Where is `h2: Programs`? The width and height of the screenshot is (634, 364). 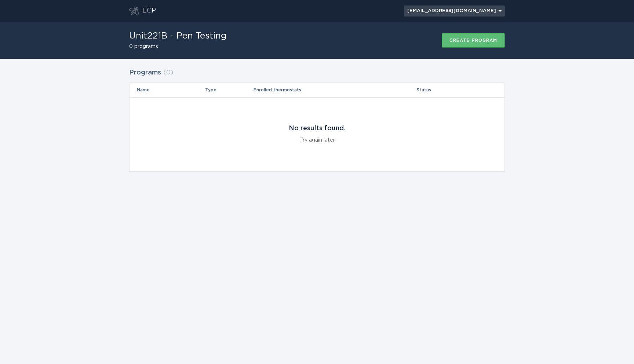
h2: Programs is located at coordinates (145, 73).